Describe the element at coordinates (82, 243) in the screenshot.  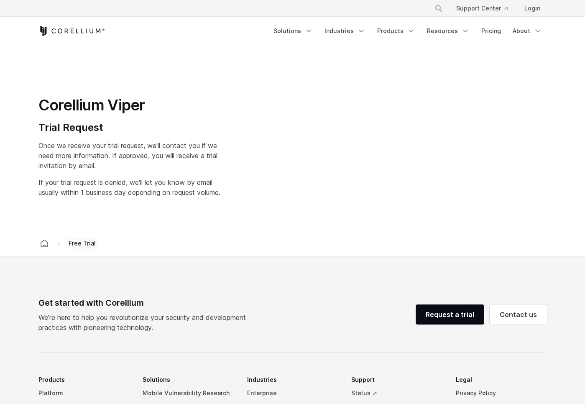
I see `span: Free Trial` at that location.